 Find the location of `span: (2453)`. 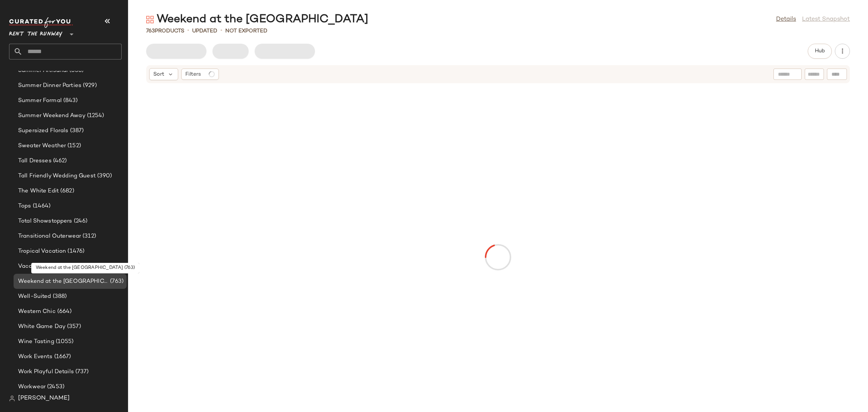

span: (2453) is located at coordinates (55, 387).